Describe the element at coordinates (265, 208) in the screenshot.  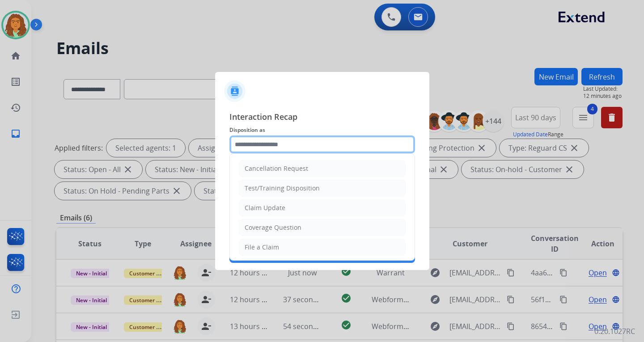
I see `div: Claim Update` at that location.